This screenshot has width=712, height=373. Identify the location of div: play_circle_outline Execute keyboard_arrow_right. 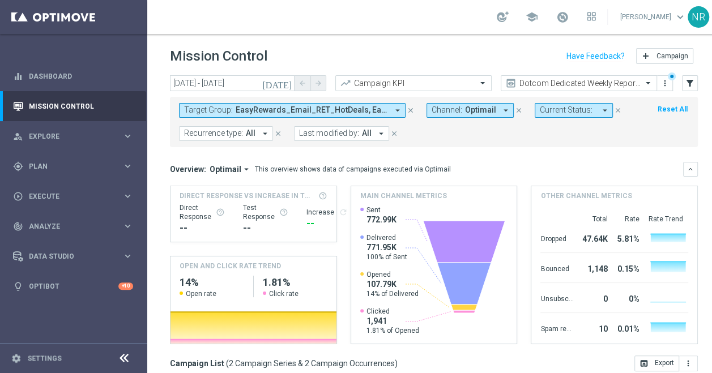
(73, 196).